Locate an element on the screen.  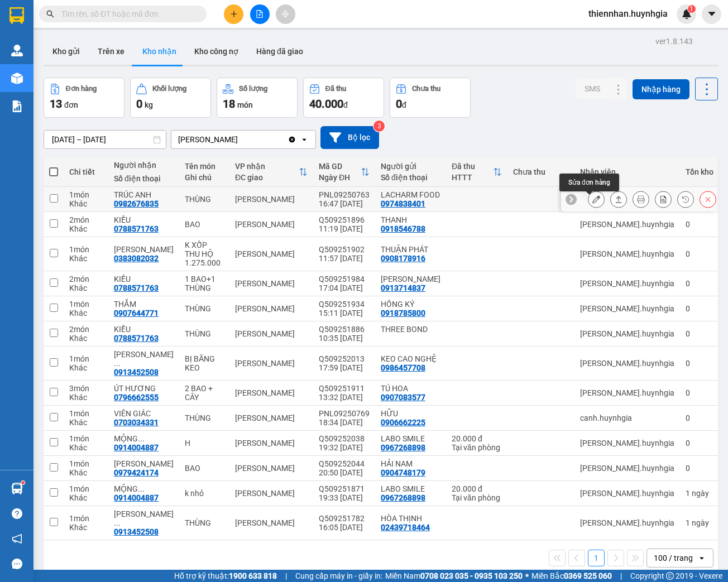
div: 0918785800 is located at coordinates (403, 313).